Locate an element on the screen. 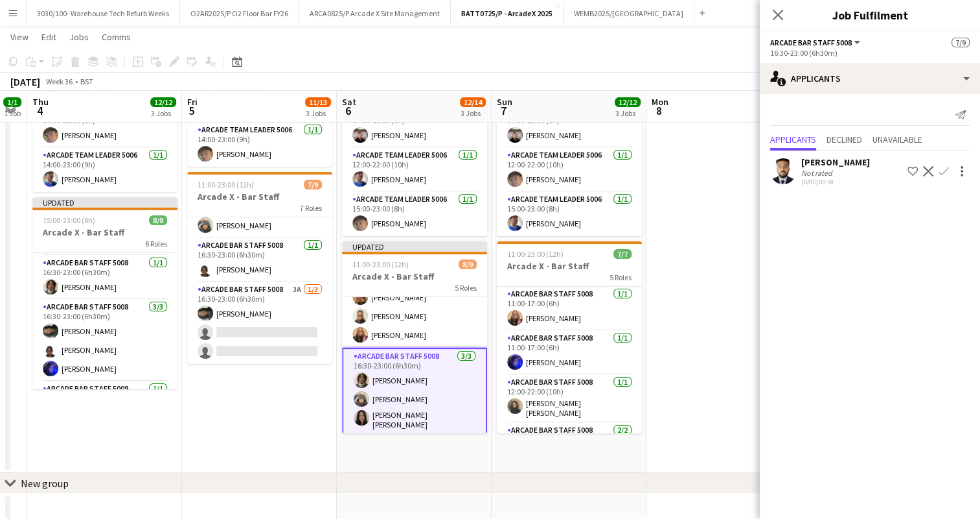  span: Sun is located at coordinates (504, 102).